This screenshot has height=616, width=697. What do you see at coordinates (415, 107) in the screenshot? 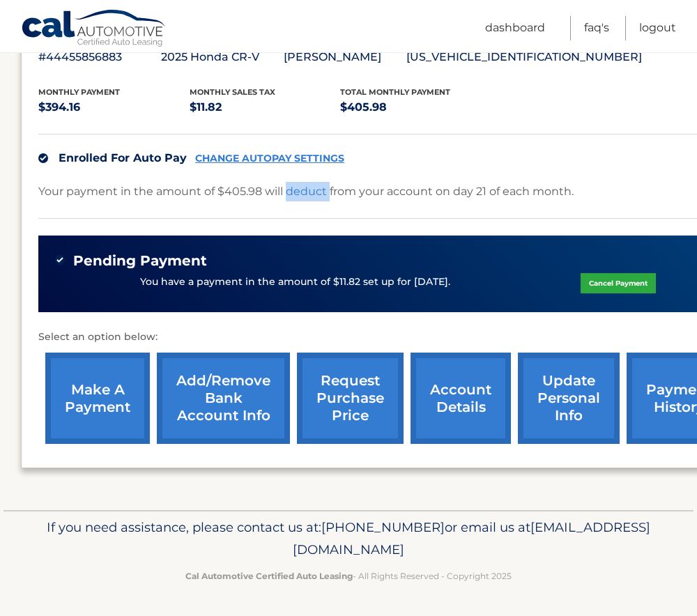
I see `p: $405.98` at bounding box center [415, 107].